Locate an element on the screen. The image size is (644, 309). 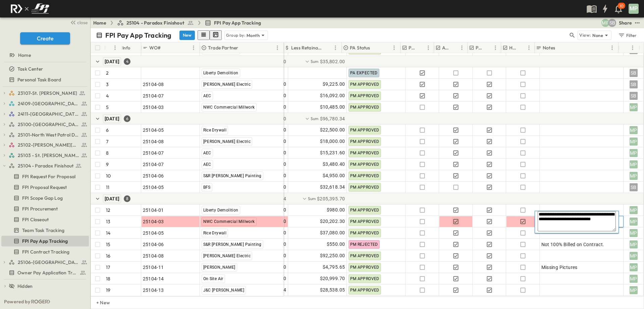
p: PA Status is located at coordinates (360, 48).